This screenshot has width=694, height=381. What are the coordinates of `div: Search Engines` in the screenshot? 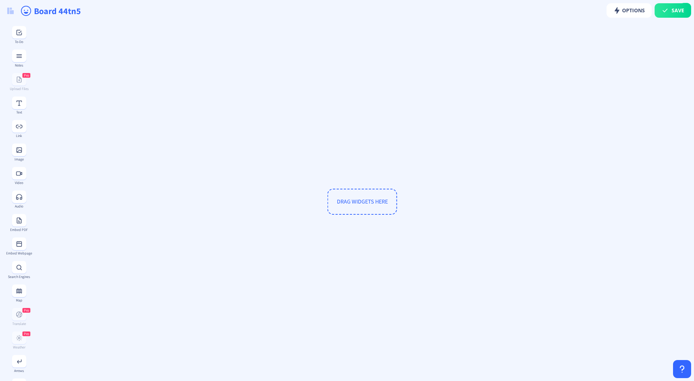 It's located at (19, 277).